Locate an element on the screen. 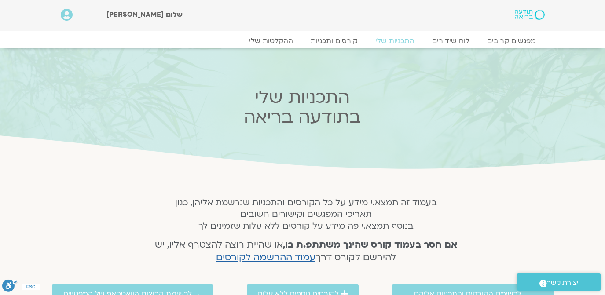 This screenshot has height=295, width=605. a: ההקלטות שלי is located at coordinates (271, 41).